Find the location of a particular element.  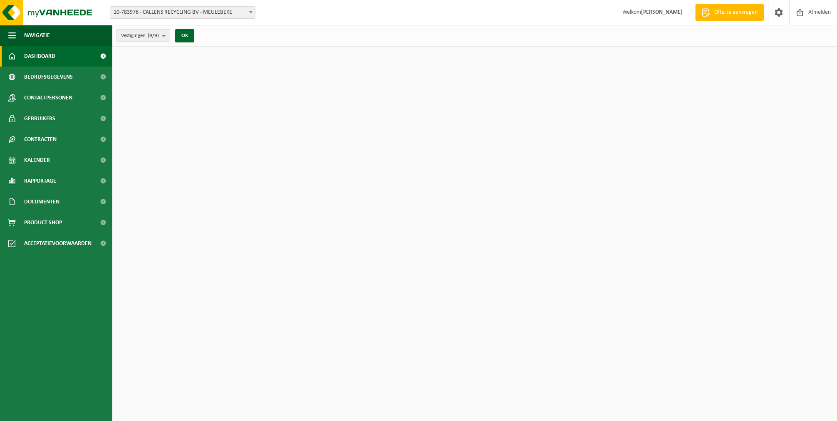

span: Vestigingen is located at coordinates (140, 36).